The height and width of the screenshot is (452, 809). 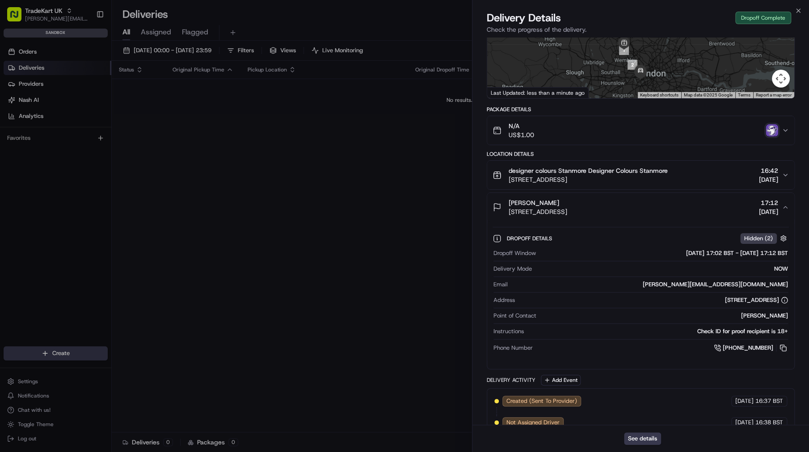 What do you see at coordinates (511, 380) in the screenshot?
I see `div: Delivery Activity` at bounding box center [511, 380].